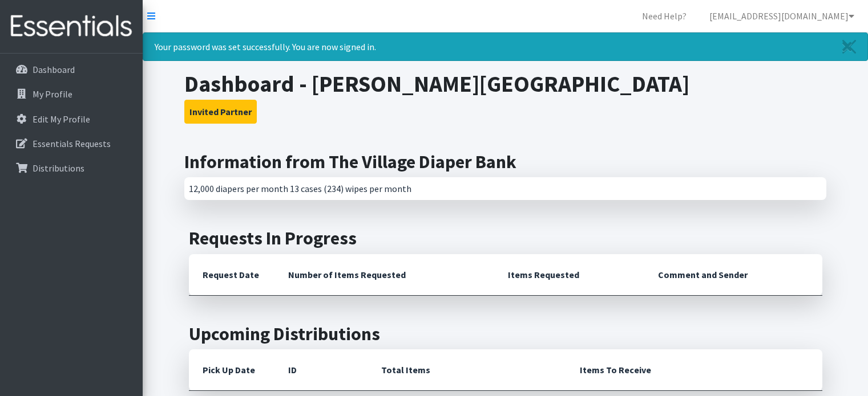 Image resolution: width=868 pixels, height=396 pixels. Describe the element at coordinates (58, 168) in the screenshot. I see `p: Distributions` at that location.